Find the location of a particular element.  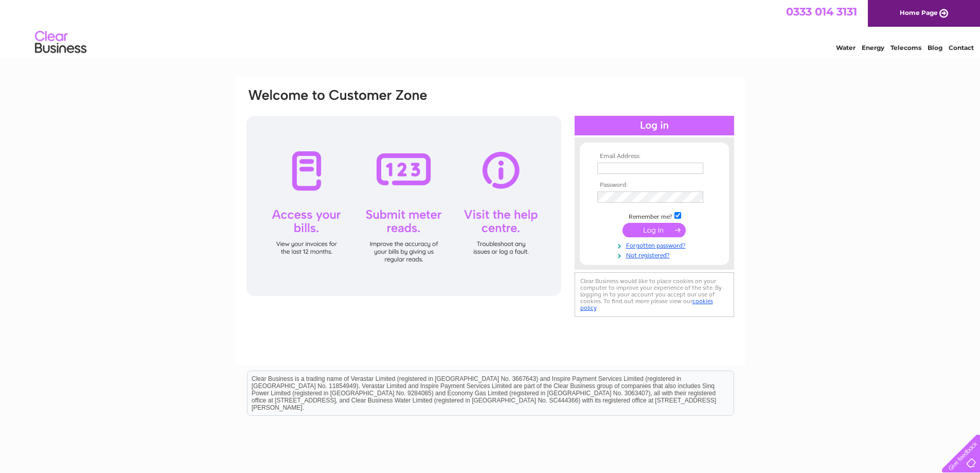

a: Energy is located at coordinates (873, 47).